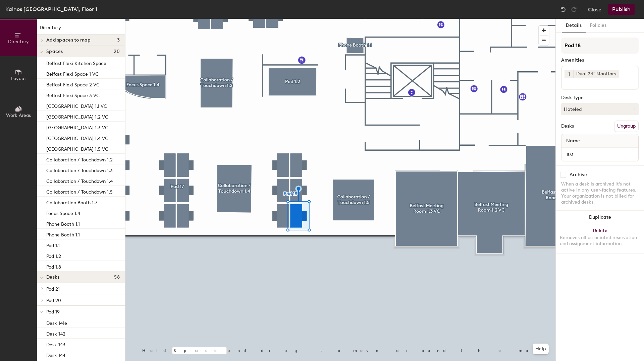  Describe the element at coordinates (80, 169) in the screenshot. I see `p: Collaboration / Touchdown 1.3` at that location.